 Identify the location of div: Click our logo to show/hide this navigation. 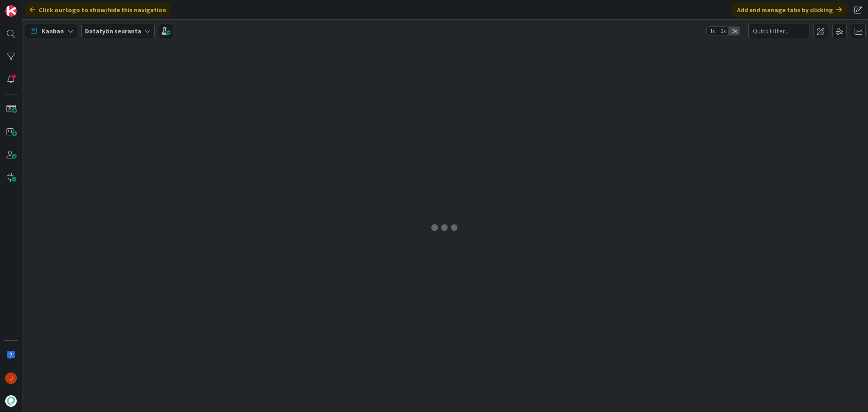
(98, 10).